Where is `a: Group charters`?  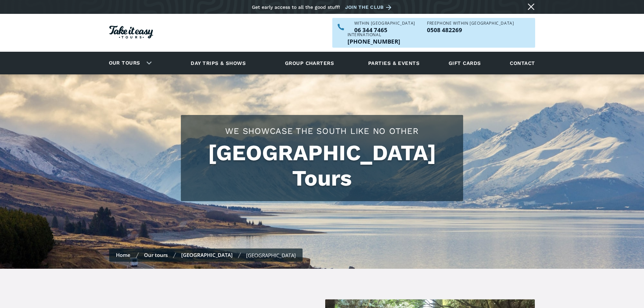
a: Group charters is located at coordinates (309, 63).